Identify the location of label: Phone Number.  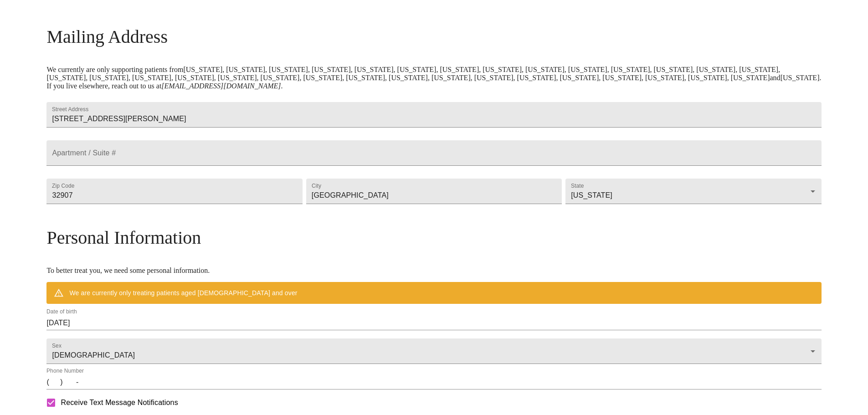
(65, 371).